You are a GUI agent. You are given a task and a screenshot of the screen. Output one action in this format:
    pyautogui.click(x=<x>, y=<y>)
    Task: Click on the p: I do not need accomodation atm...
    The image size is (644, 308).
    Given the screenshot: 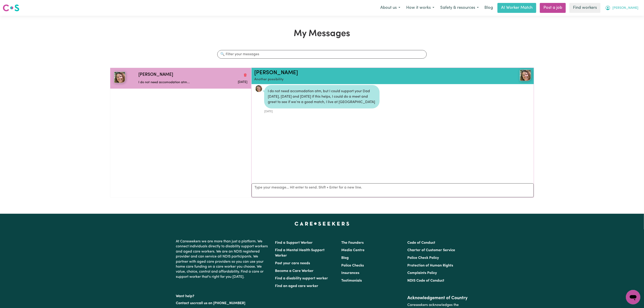 What is the action you would take?
    pyautogui.click(x=175, y=82)
    